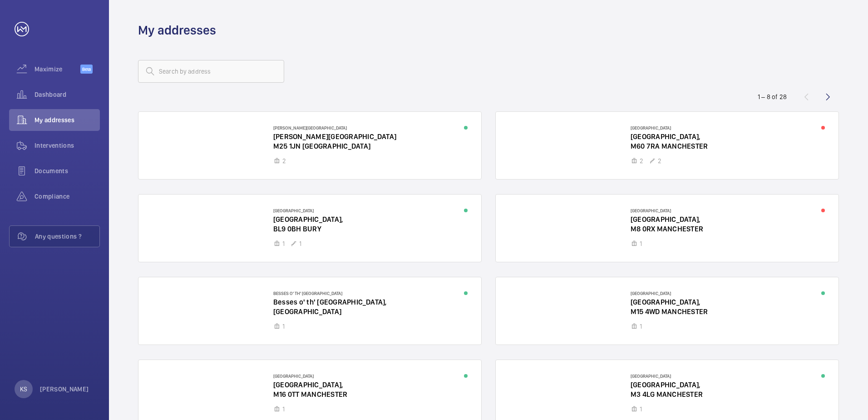 The image size is (868, 420). What do you see at coordinates (87, 69) in the screenshot?
I see `span: Beta` at bounding box center [87, 69].